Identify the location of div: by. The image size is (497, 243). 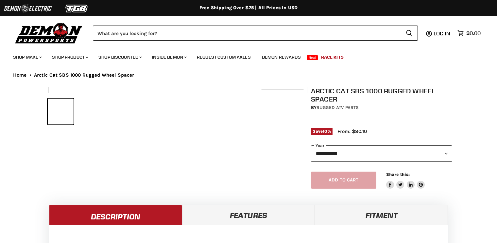
(382, 108).